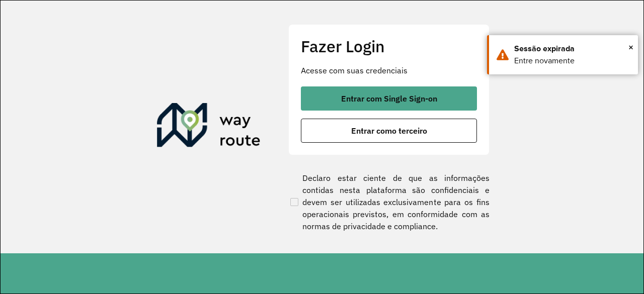 This screenshot has height=294, width=644. I want to click on span: Entrar com Single Sign-on, so click(389, 98).